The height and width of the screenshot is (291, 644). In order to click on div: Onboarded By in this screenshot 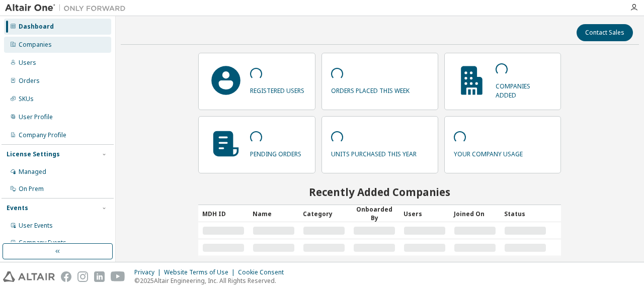, I will do `click(374, 214)`.